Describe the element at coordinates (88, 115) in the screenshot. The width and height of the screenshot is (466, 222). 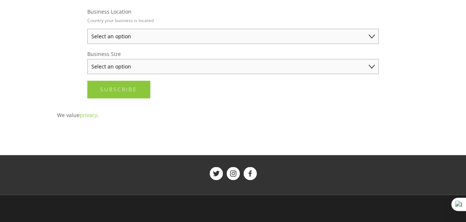
I see `a: privacy` at that location.